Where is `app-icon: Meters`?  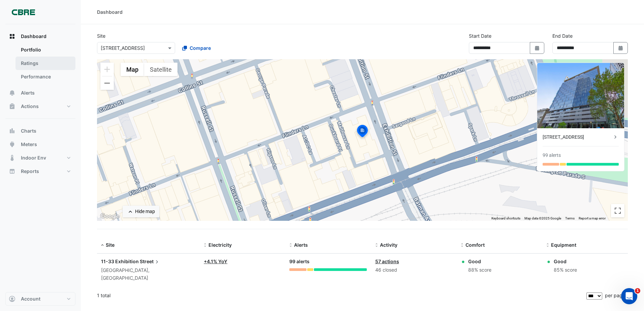
app-icon: Meters is located at coordinates (12, 144).